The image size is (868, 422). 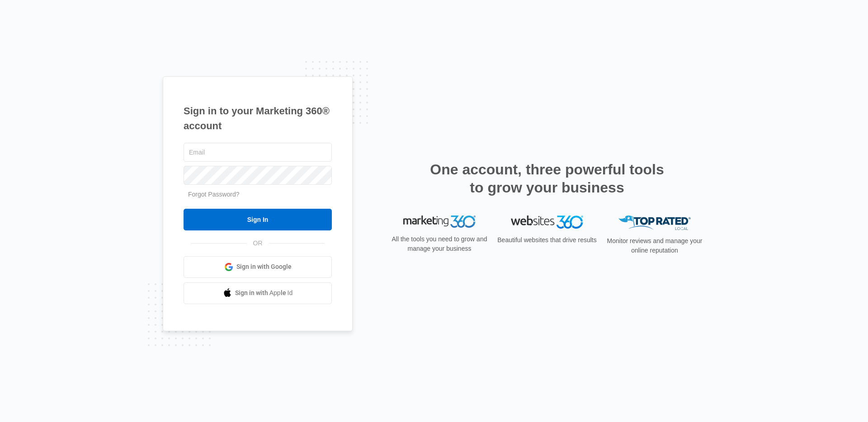 I want to click on p: Monitor reviews and manage your online reputation, so click(x=655, y=246).